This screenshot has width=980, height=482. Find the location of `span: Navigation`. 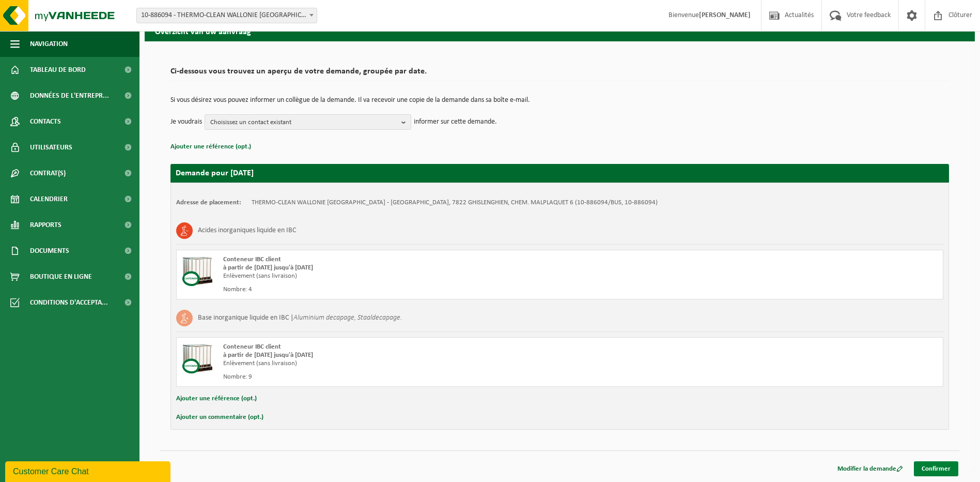

span: Navigation is located at coordinates (49, 44).